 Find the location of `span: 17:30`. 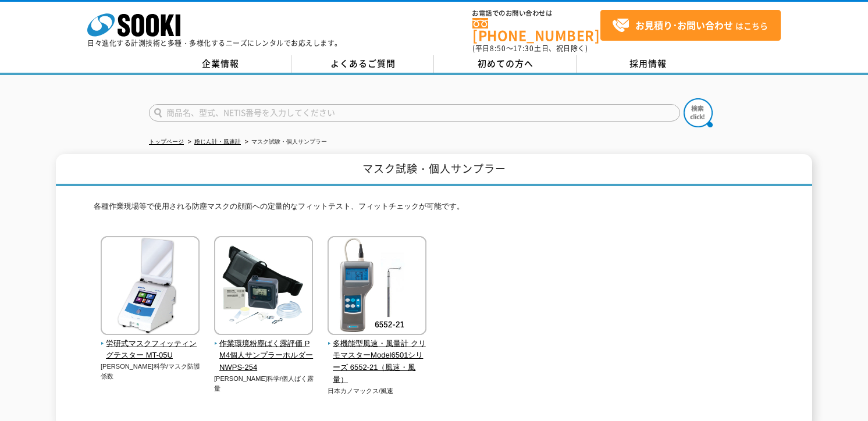

span: 17:30 is located at coordinates (524, 48).